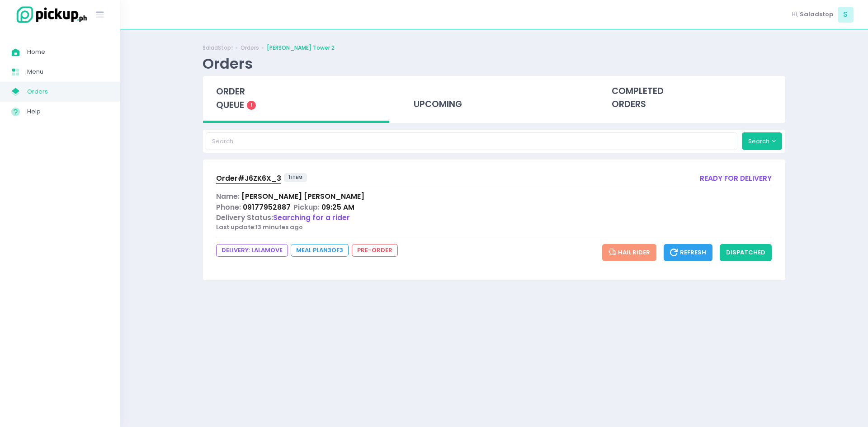  Describe the element at coordinates (375, 250) in the screenshot. I see `span: pre-order` at that location.